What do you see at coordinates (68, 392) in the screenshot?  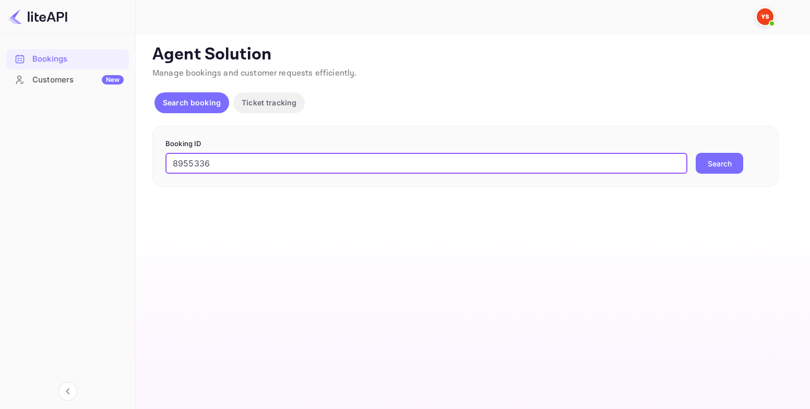 I see `button: Collapse navigation` at bounding box center [68, 392].